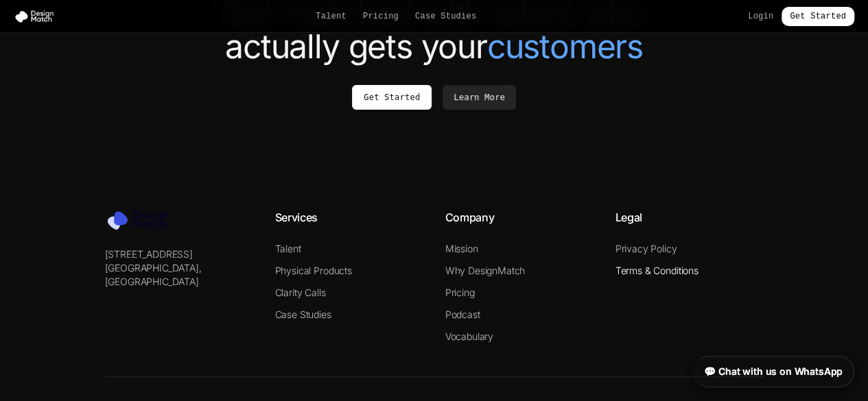 This screenshot has width=868, height=401. Describe the element at coordinates (519, 217) in the screenshot. I see `h4: Company` at that location.